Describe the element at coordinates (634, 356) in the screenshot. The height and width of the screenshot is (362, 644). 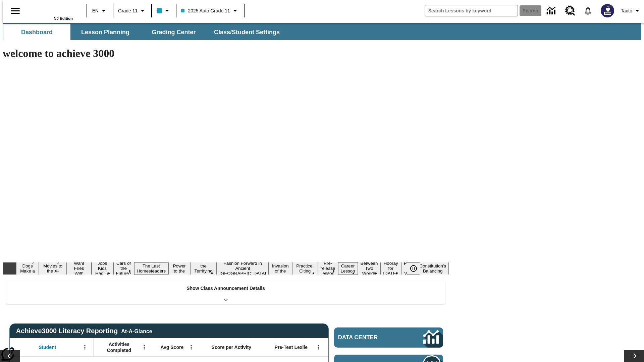
I see `button: Lesson carousel, Next` at that location.